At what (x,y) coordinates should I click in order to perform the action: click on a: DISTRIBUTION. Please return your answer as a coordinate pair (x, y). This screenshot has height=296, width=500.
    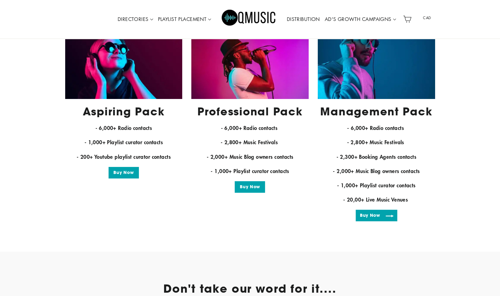
    Looking at the image, I should click on (303, 19).